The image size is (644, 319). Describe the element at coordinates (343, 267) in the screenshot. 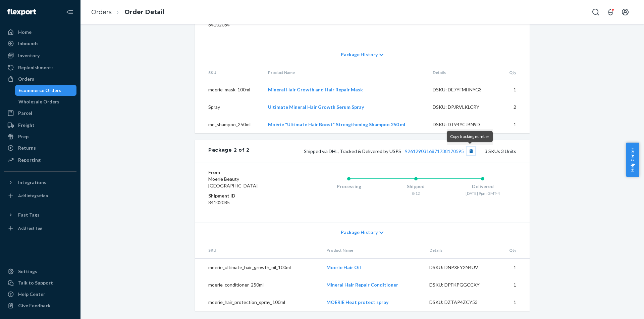

I see `a: Moerie Hair Oil` at that location.